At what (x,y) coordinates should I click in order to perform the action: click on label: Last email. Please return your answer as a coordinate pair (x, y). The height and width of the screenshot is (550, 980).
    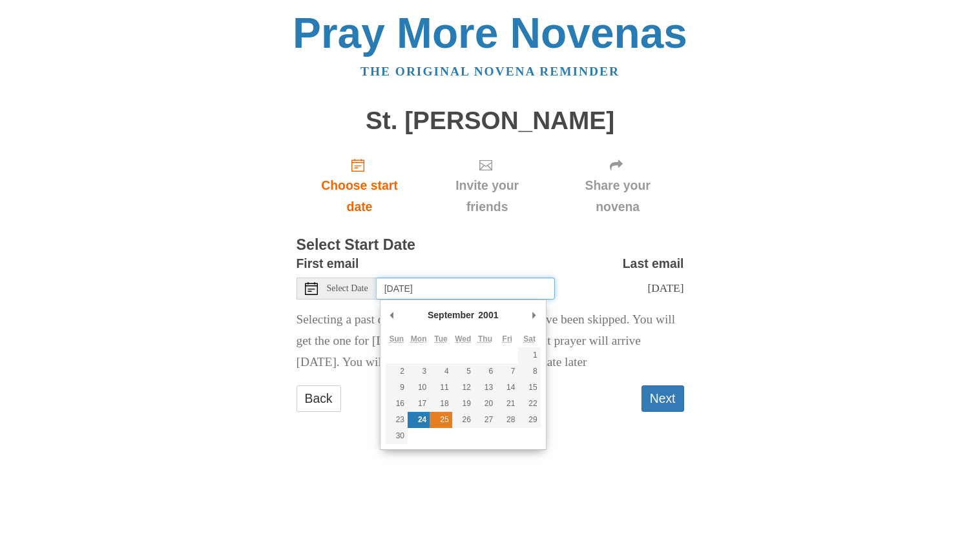
    Looking at the image, I should click on (653, 264).